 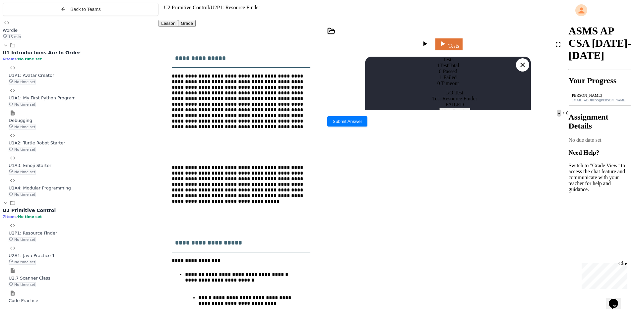 I want to click on div: 1 Failed, so click(x=448, y=78).